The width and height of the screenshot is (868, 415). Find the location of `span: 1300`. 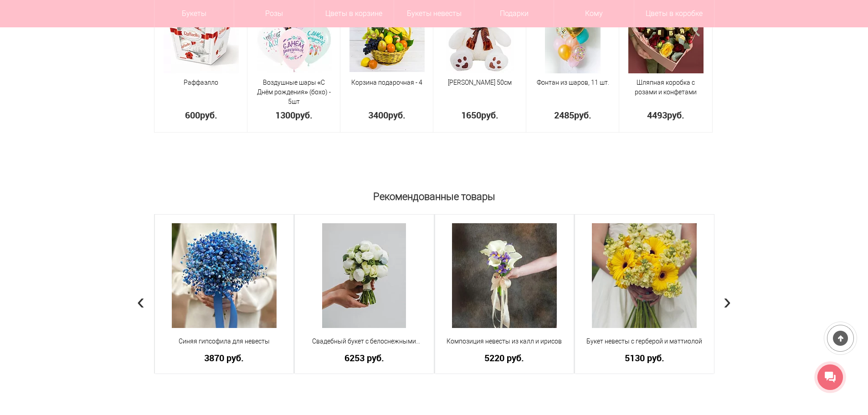

span: 1300 is located at coordinates (285, 114).